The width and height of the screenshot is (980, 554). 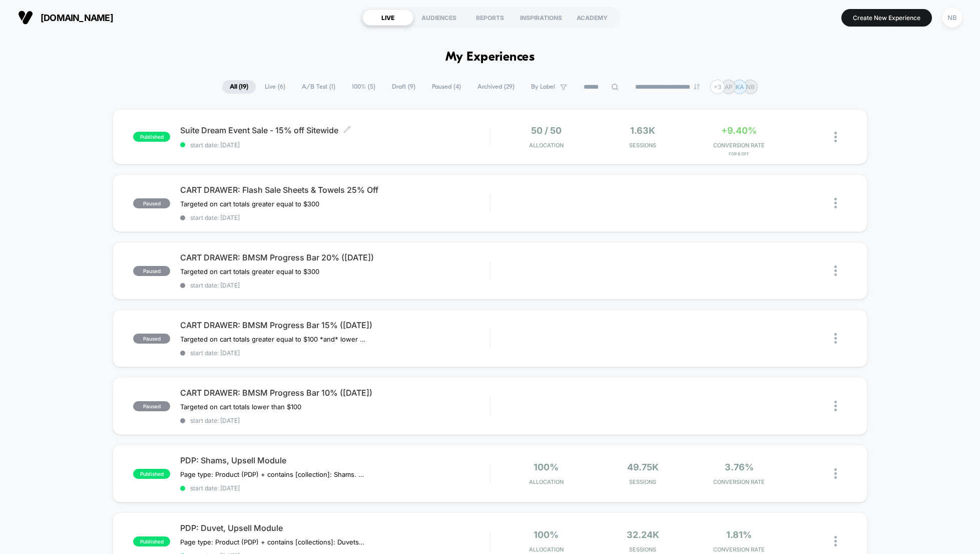 What do you see at coordinates (335, 130) in the screenshot?
I see `span: Suite Dream Event Sale - 15% off Sitewide` at bounding box center [335, 130].